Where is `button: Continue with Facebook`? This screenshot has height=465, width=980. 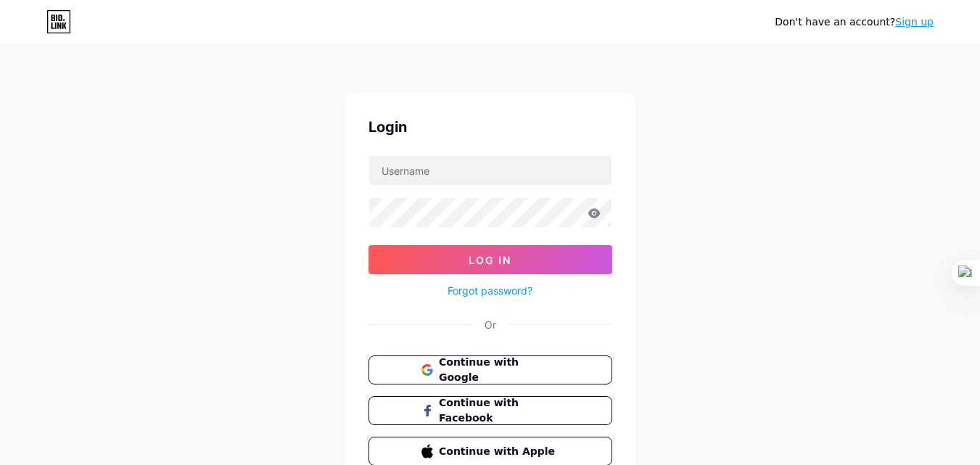
button: Continue with Facebook is located at coordinates (491, 411).